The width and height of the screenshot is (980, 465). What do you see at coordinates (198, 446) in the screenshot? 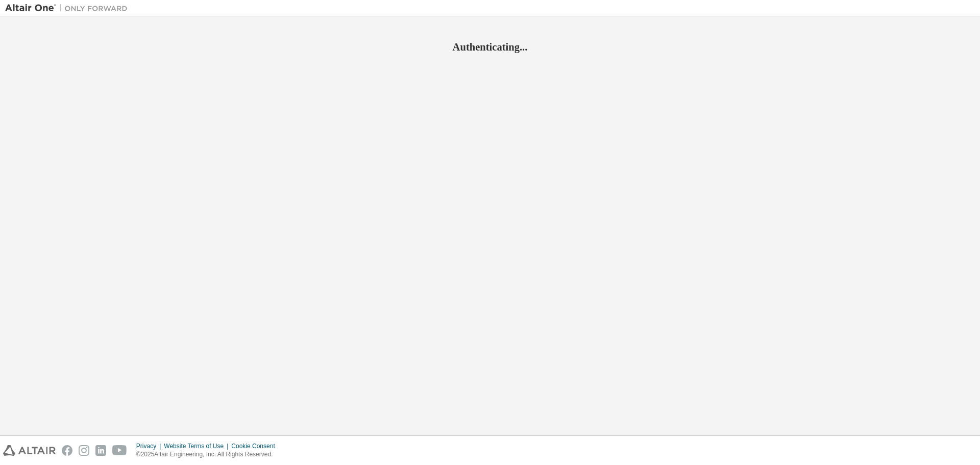
I see `div: Website Terms of Use` at bounding box center [198, 446].